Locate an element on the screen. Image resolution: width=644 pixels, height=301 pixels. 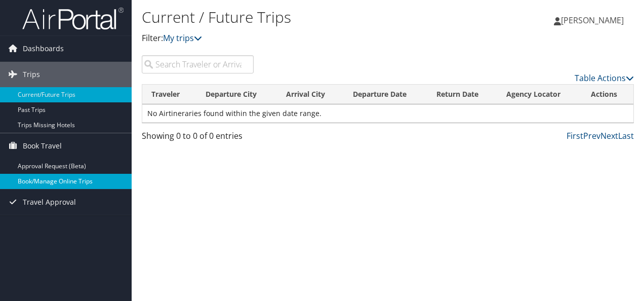
span: Trips is located at coordinates (31, 75).